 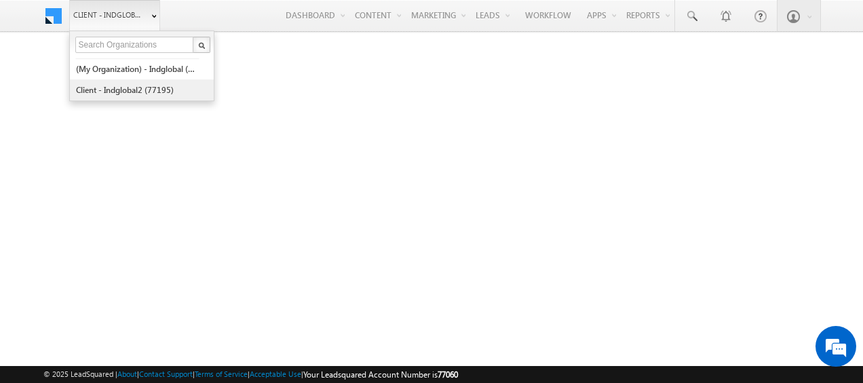 What do you see at coordinates (381, 374) in the screenshot?
I see `span: Your Leadsquared Account Number is` at bounding box center [381, 374].